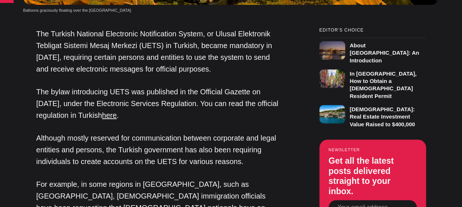 The height and width of the screenshot is (207, 462). I want to click on a: here, so click(109, 115).